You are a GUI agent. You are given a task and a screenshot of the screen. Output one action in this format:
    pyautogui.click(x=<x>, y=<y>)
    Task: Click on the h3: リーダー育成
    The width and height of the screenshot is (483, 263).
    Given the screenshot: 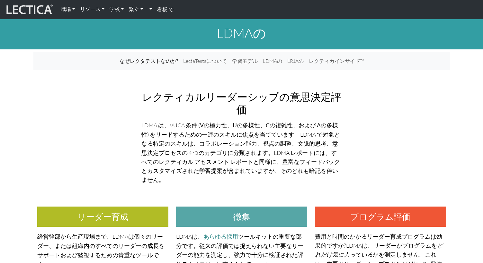 What is the action you would take?
    pyautogui.click(x=103, y=217)
    